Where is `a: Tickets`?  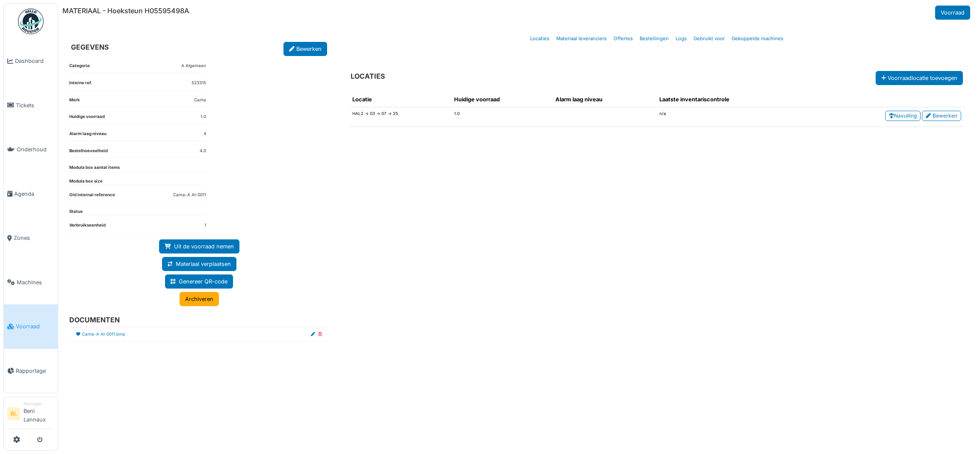
a: Tickets is located at coordinates (30, 105).